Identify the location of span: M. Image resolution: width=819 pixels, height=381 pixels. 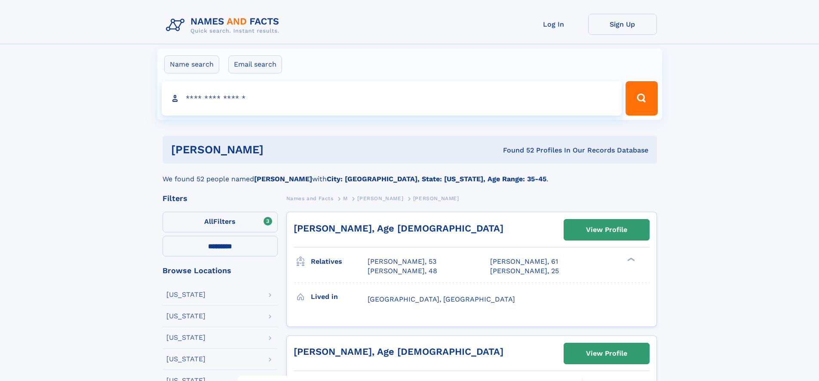
(345, 199).